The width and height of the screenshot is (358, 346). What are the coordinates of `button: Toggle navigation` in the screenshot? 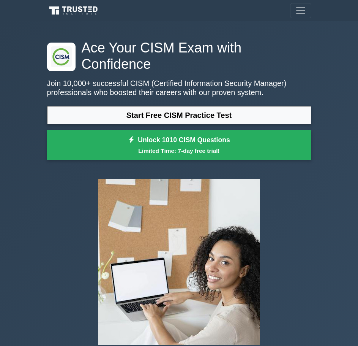 It's located at (301, 11).